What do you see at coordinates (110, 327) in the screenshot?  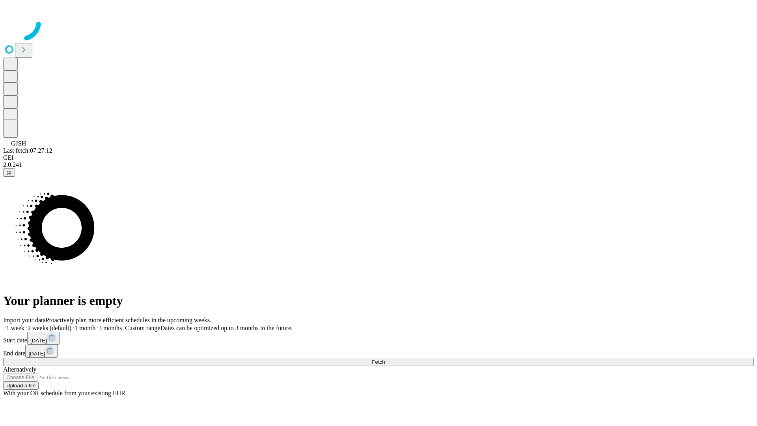 I see `span: 3 months` at bounding box center [110, 327].